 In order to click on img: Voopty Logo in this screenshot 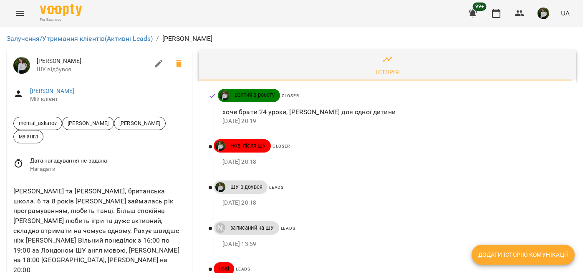, I will do `click(61, 10)`.